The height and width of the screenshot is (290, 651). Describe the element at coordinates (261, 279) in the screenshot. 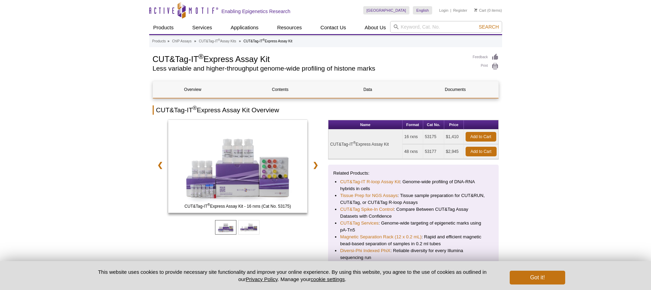

I see `a: Privacy Policy` at that location.